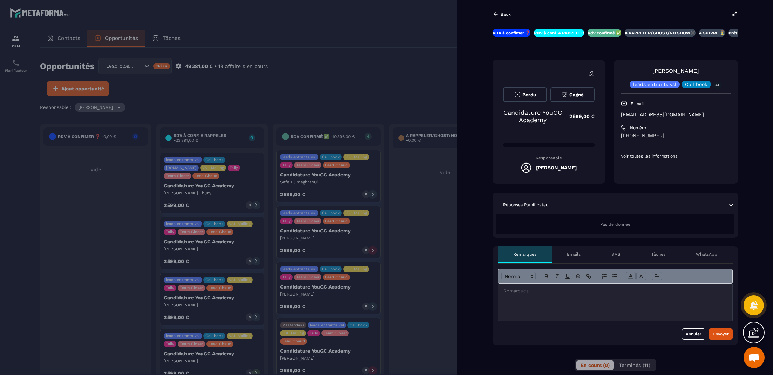 The height and width of the screenshot is (375, 773). I want to click on button: Annuler, so click(693, 334).